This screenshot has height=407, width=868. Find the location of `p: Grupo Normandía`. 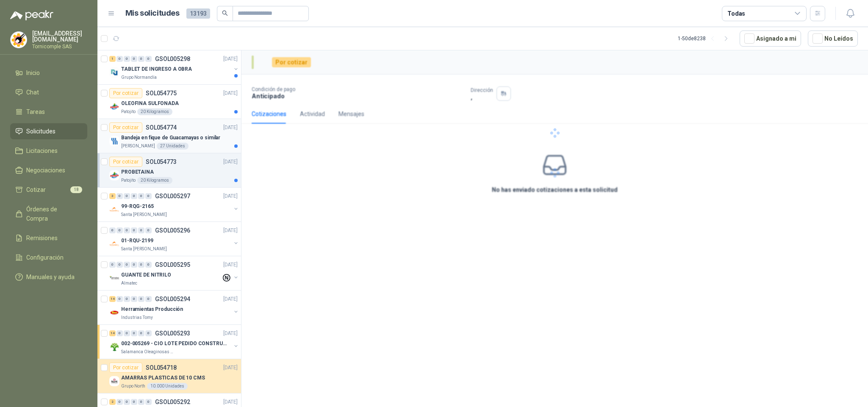

p: Grupo Normandía is located at coordinates (139, 78).